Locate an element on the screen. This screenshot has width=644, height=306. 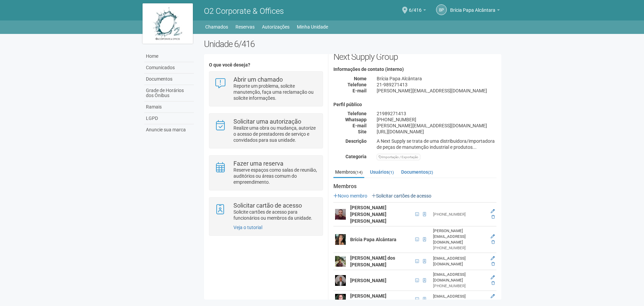
p: Reserve espaços como salas de reunião, auditórios ou áreas comum do empreendimento. is located at coordinates (275, 176).